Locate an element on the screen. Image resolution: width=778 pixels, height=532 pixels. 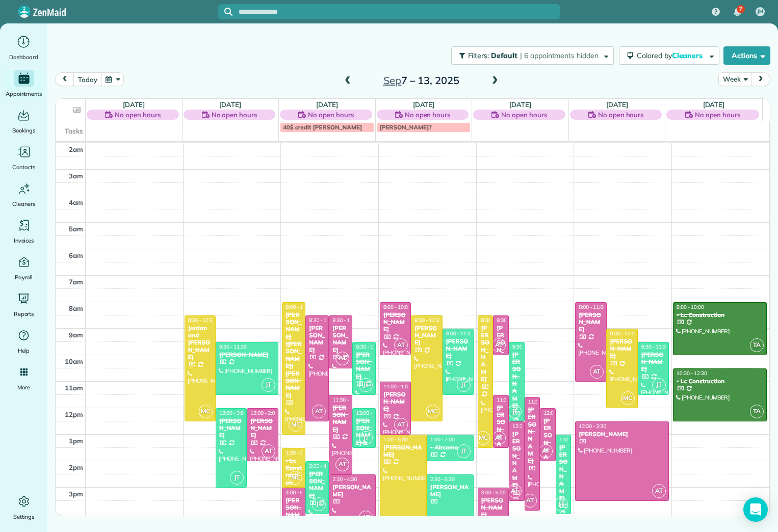
span: 12:00 - 3:00 is located at coordinates (233, 413).